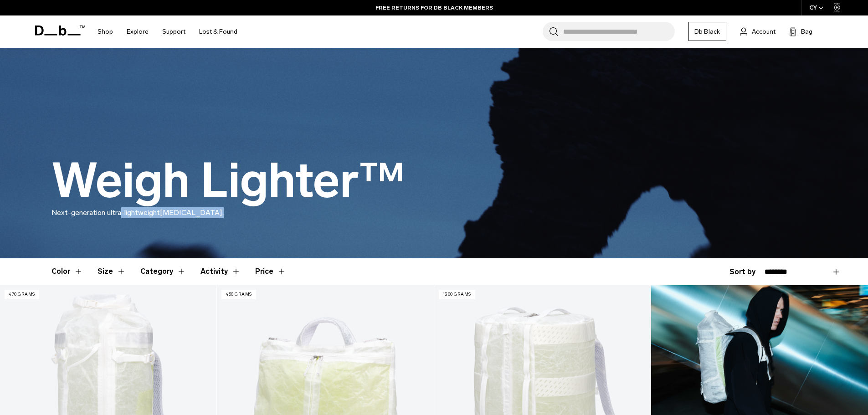  What do you see at coordinates (106, 212) in the screenshot?
I see `span: Next-generation ultra-lightweight` at bounding box center [106, 212].